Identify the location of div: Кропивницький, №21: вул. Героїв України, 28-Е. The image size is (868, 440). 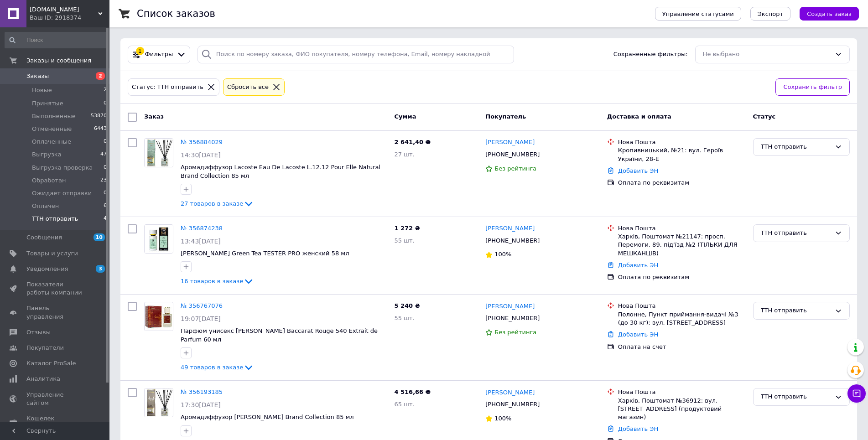
(682, 154).